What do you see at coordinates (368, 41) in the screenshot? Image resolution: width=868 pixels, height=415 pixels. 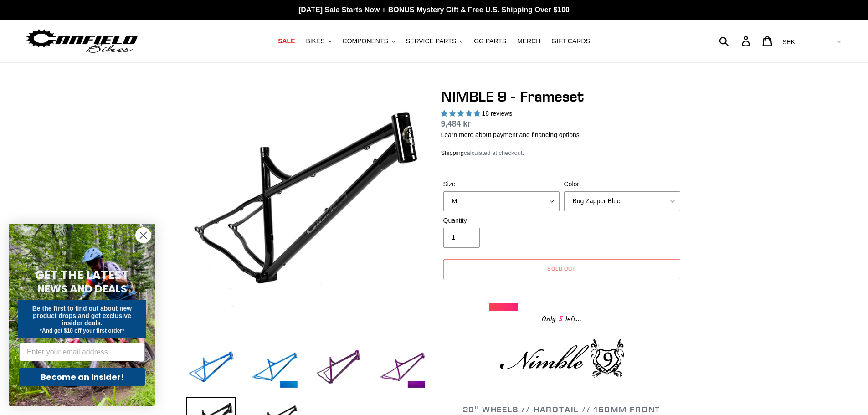 I see `button: COMPONENTS` at bounding box center [368, 41].